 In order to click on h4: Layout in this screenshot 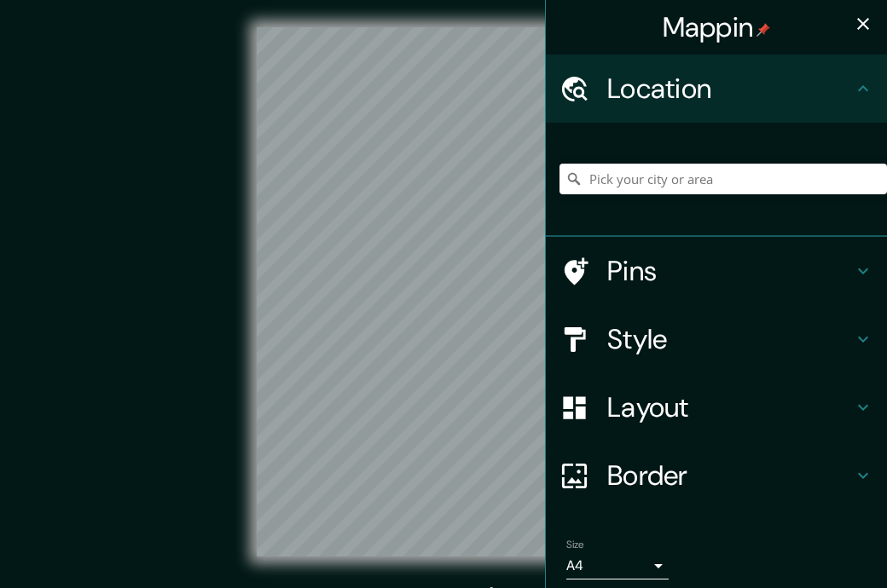, I will do `click(730, 408)`.